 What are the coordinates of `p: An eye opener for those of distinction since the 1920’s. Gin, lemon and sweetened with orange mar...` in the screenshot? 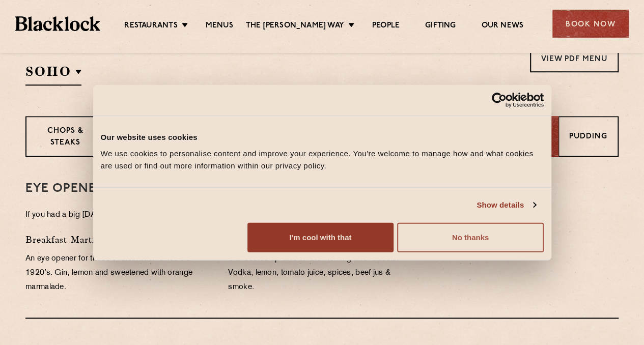 It's located at (119, 273).